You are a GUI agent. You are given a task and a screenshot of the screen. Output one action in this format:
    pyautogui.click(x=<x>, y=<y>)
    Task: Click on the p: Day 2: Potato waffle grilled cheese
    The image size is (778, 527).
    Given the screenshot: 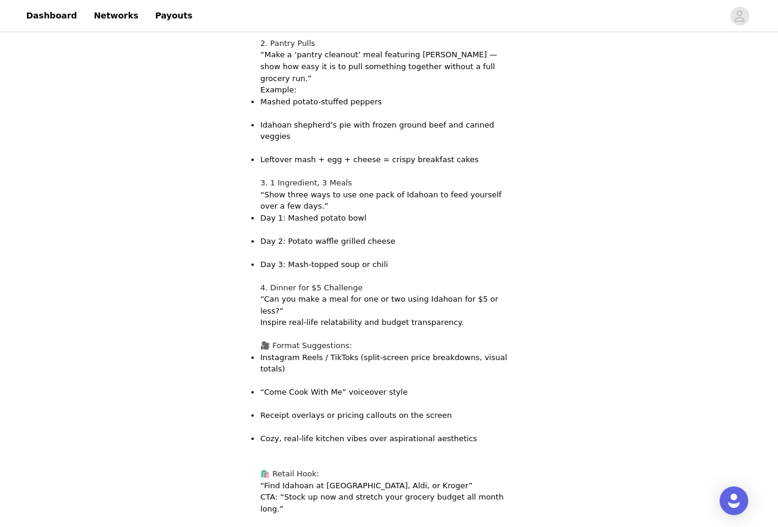 What is the action you would take?
    pyautogui.click(x=389, y=247)
    